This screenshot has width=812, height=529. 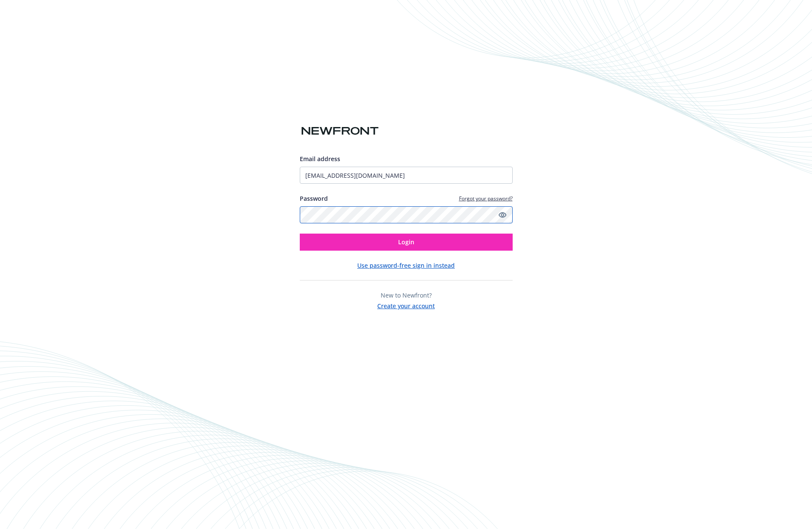 What do you see at coordinates (340, 130) in the screenshot?
I see `img: Newfront logo` at bounding box center [340, 130].